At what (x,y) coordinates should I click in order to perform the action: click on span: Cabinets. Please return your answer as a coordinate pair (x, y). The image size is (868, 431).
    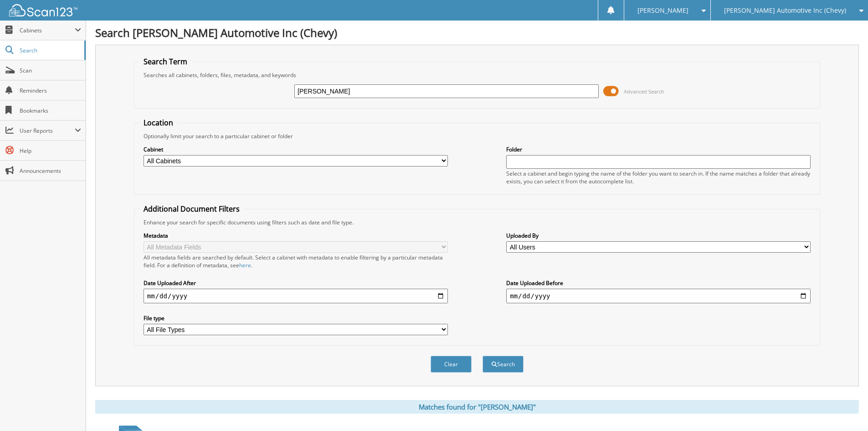
    Looking at the image, I should click on (47, 30).